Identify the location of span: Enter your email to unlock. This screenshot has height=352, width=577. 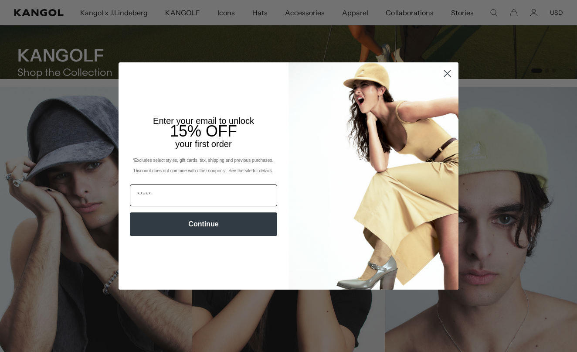
(204, 121).